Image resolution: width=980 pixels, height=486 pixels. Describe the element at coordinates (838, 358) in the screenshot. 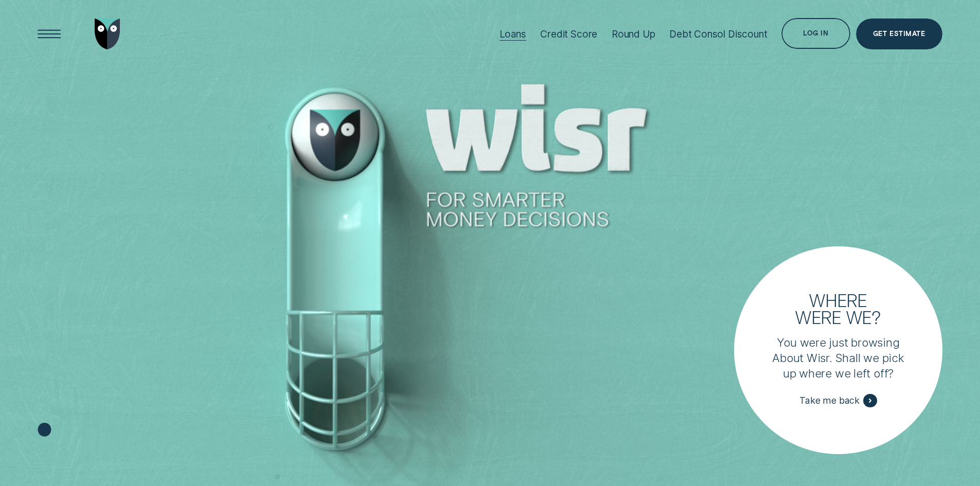

I see `p: You were just browsing About Wisr. Shall we pick up where we left off?` at that location.